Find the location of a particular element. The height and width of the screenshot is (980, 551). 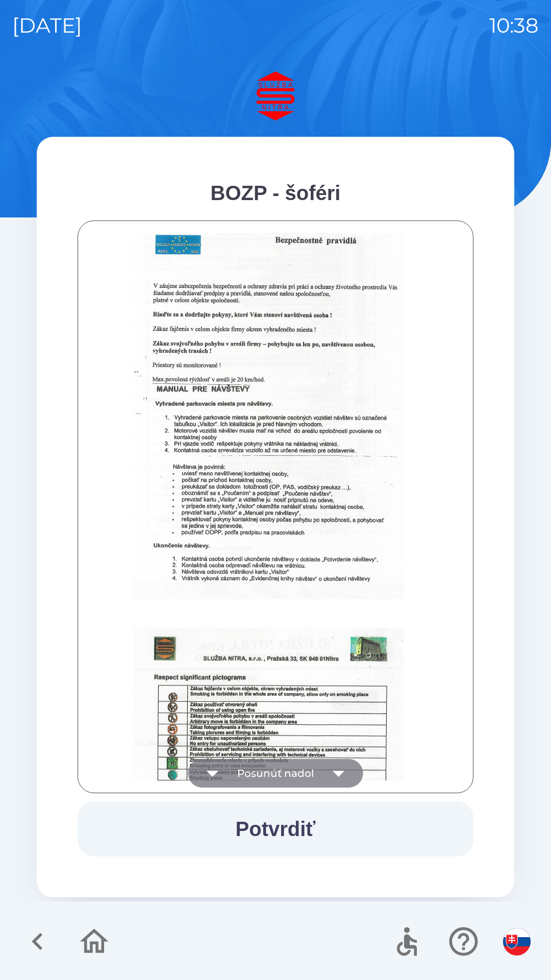

img: sk flag is located at coordinates (517, 941).